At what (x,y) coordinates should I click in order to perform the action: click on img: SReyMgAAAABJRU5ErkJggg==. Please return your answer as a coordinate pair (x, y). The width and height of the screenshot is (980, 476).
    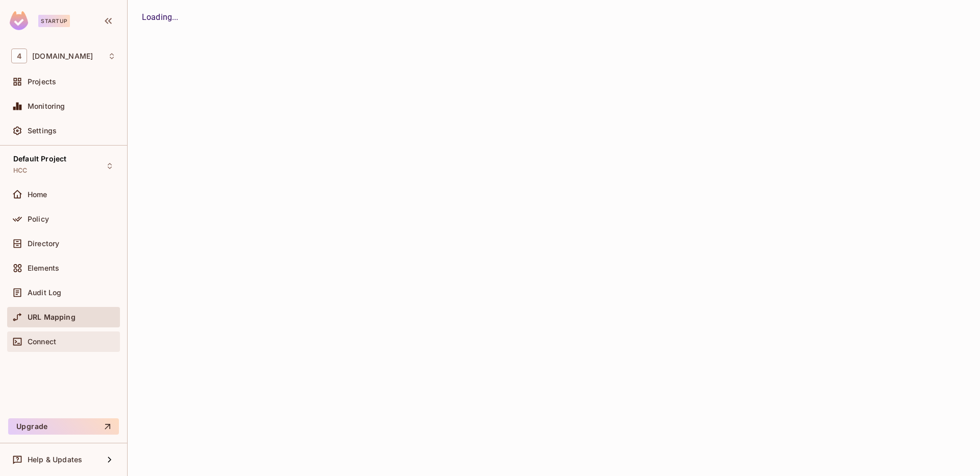
    Looking at the image, I should click on (19, 21).